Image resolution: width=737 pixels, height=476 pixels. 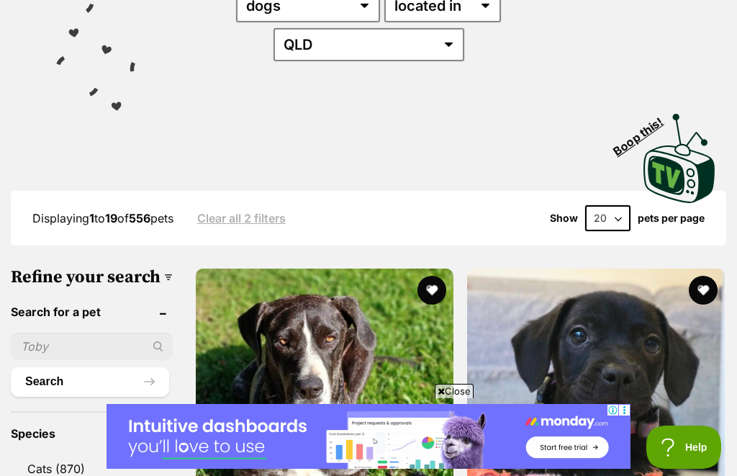 I want to click on input: Toby, so click(x=91, y=346).